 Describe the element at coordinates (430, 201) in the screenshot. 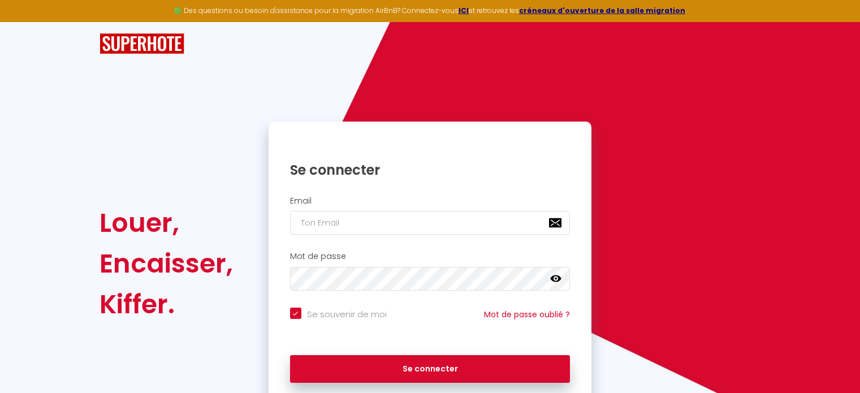

I see `h2: Email` at that location.